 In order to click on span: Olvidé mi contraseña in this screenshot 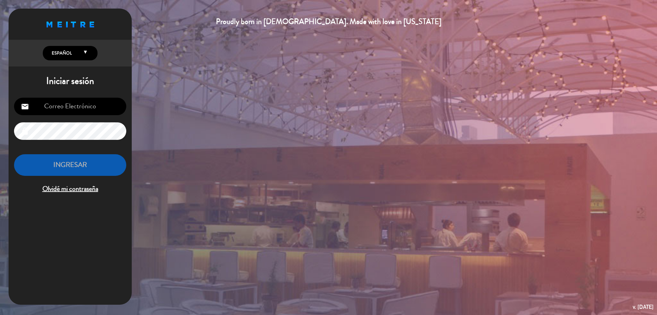, I will do `click(70, 189)`.